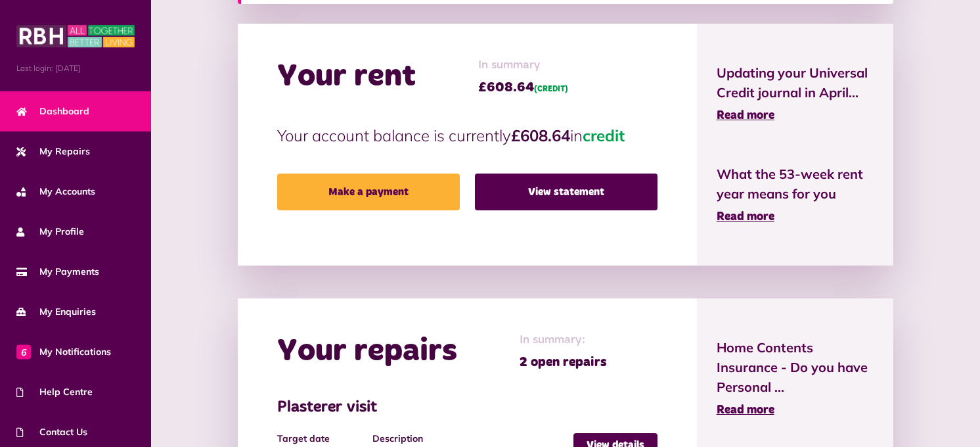 This screenshot has width=980, height=447. Describe the element at coordinates (467, 135) in the screenshot. I see `p: Your account balance is currently in` at that location.